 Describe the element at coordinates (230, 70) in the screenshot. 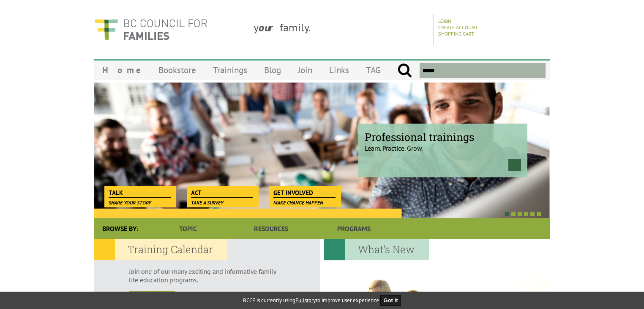

I see `a: Trainings` at that location.